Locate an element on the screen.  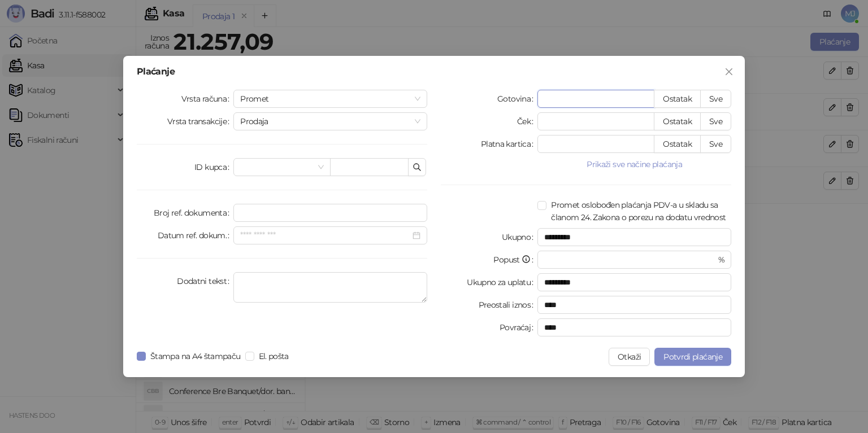
input: Datum ref. dokum. is located at coordinates (325, 236).